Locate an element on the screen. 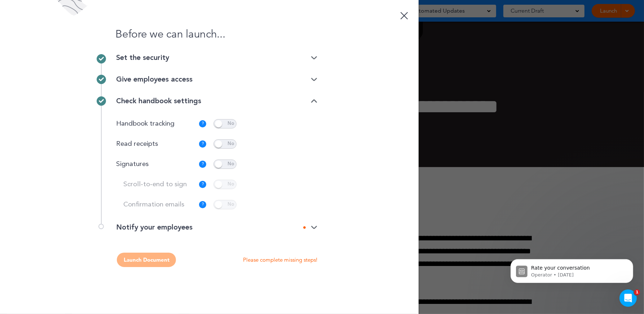  p: Signatures is located at coordinates (154, 164).